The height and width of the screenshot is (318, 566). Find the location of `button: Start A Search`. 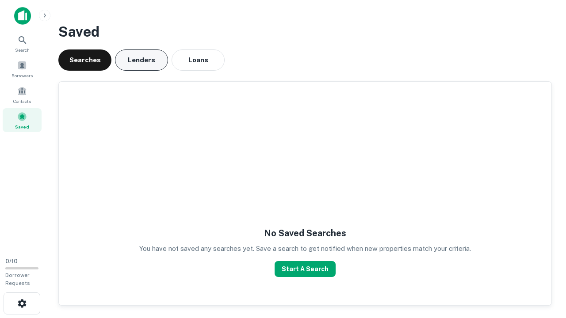

button: Start A Search is located at coordinates (305, 269).